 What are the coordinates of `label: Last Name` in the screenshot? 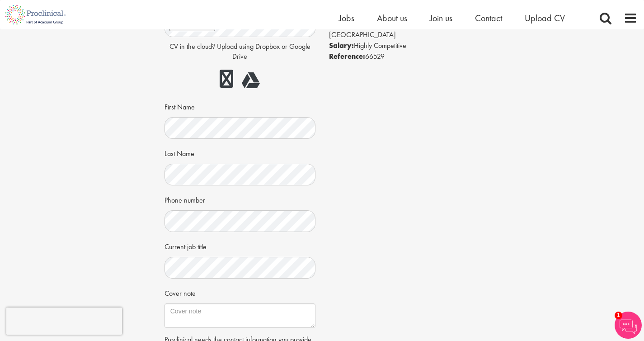 It's located at (180, 153).